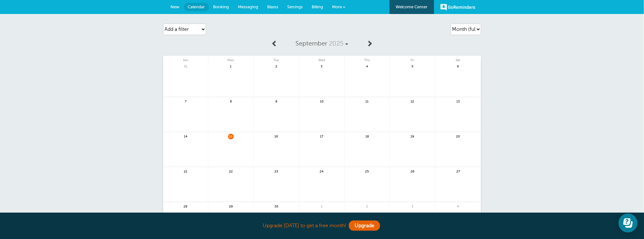 This screenshot has width=644, height=239. I want to click on span: 19, so click(412, 136).